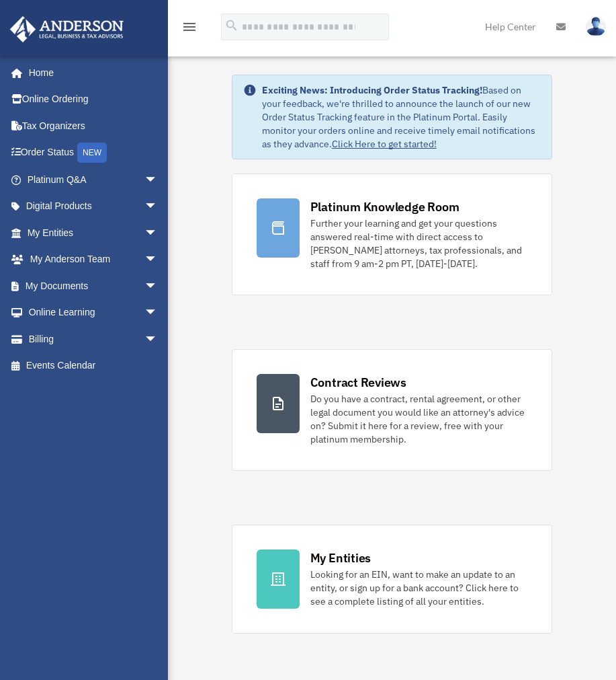  Describe the element at coordinates (392, 409) in the screenshot. I see `a: Contract Reviews Do you have a contract, rental agreement, or other legal document you would like...` at that location.